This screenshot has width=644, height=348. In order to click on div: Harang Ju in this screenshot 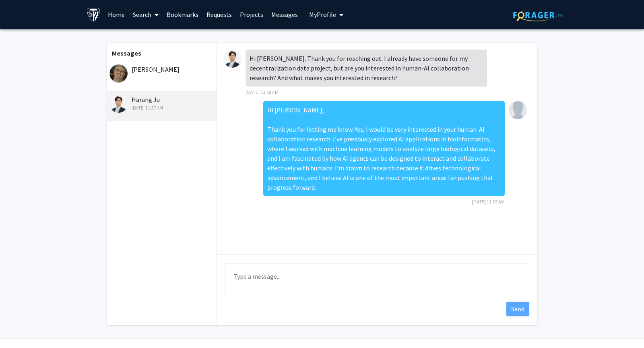, I will do `click(162, 103)`.